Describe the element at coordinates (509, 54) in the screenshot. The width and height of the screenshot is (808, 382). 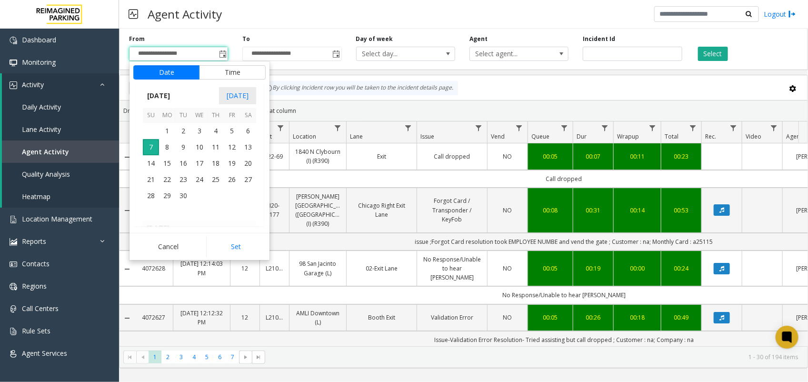
I see `span: Select agent...` at that location.